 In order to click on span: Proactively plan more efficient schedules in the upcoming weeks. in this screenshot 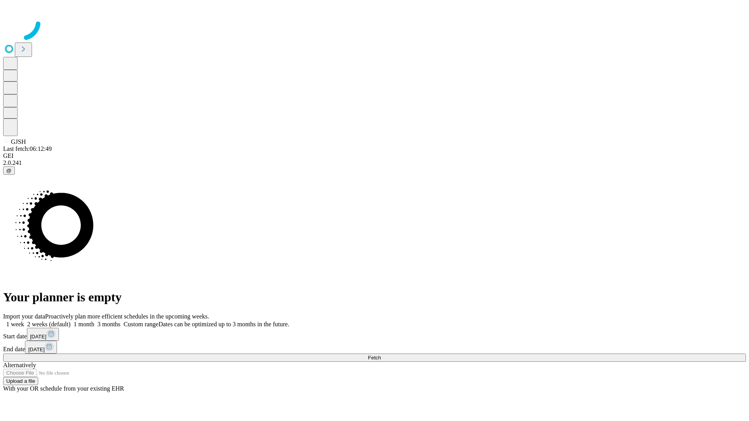, I will do `click(127, 316)`.